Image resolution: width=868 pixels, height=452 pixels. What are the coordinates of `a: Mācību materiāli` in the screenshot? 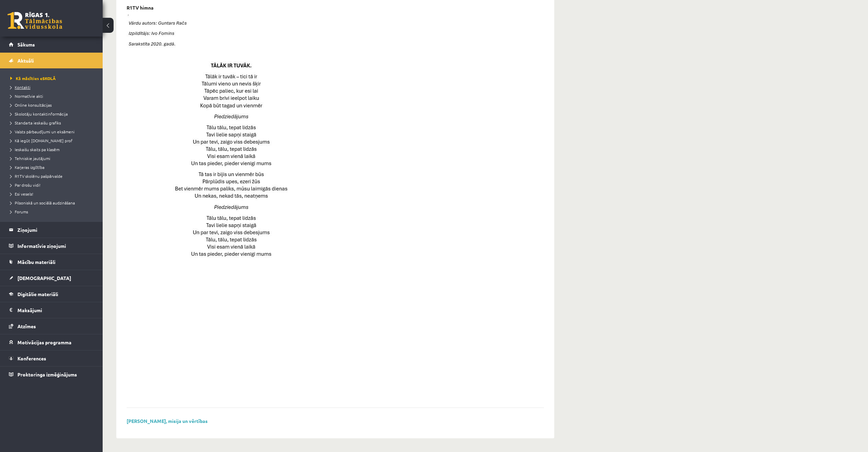 It's located at (52, 262).